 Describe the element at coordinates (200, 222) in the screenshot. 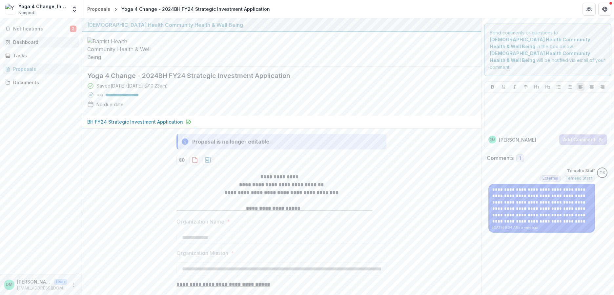

I see `p: Organization Name` at that location.